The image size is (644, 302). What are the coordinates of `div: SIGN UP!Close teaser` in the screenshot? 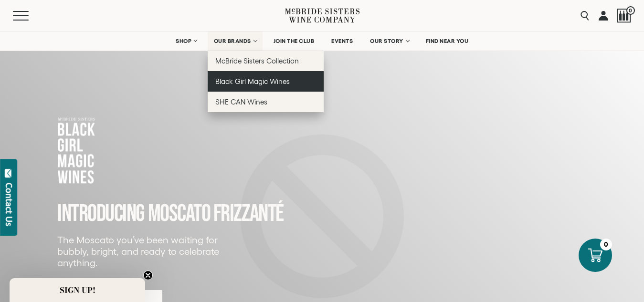 It's located at (77, 290).